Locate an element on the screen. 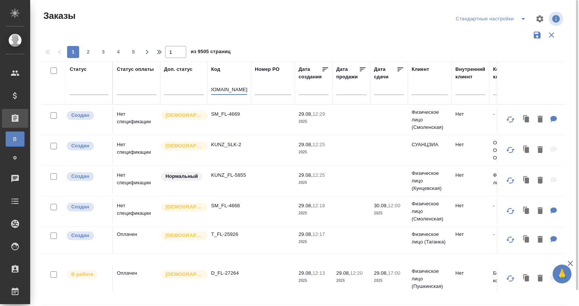  p: T_FL-25926 is located at coordinates (229, 234).